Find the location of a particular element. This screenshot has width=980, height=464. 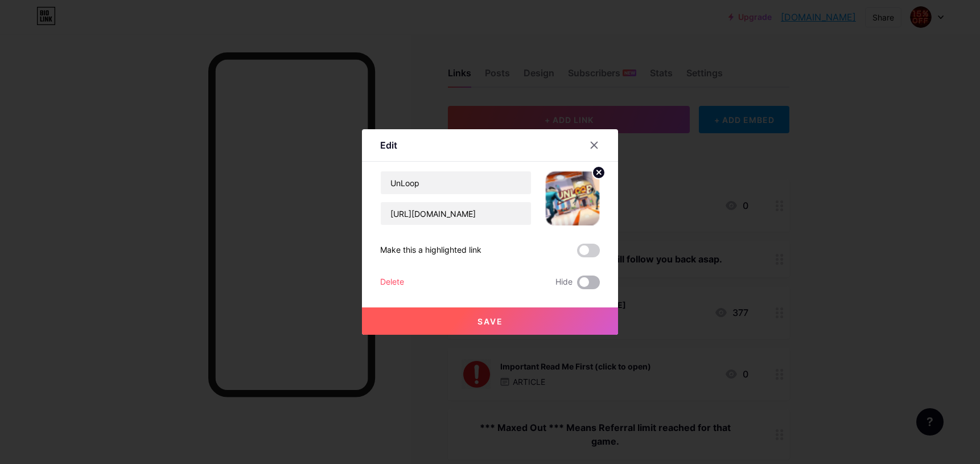

div: Make this a highlighted link is located at coordinates (431, 251).